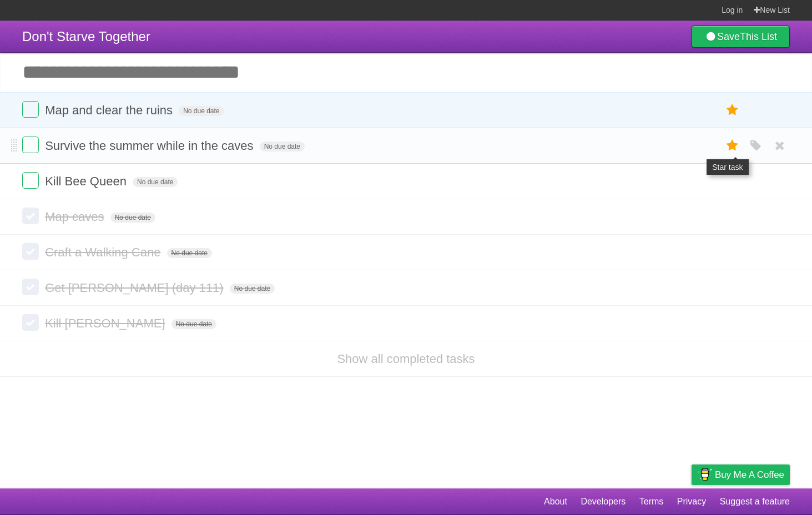 The image size is (812, 515). What do you see at coordinates (692, 502) in the screenshot?
I see `a: Privacy` at bounding box center [692, 502].